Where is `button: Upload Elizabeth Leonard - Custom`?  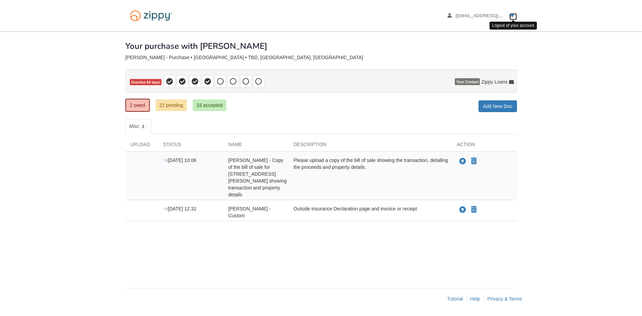 button: Upload Elizabeth Leonard - Custom is located at coordinates (463, 210).